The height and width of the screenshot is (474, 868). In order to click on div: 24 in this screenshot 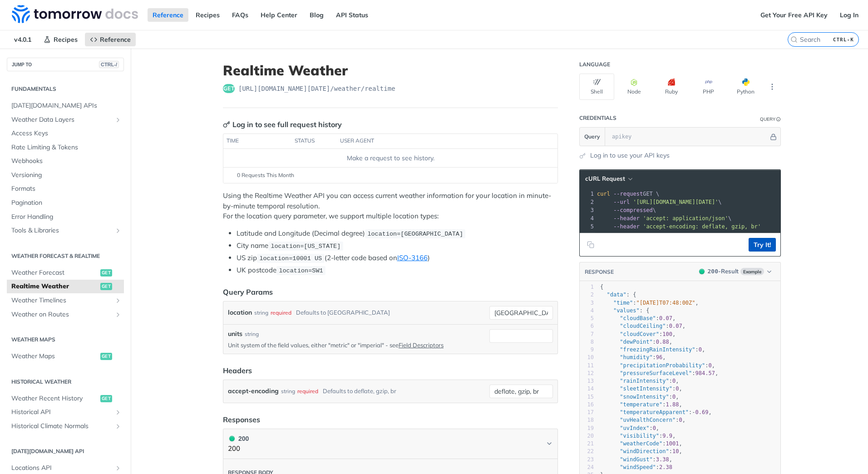, I will do `click(587, 467)`.